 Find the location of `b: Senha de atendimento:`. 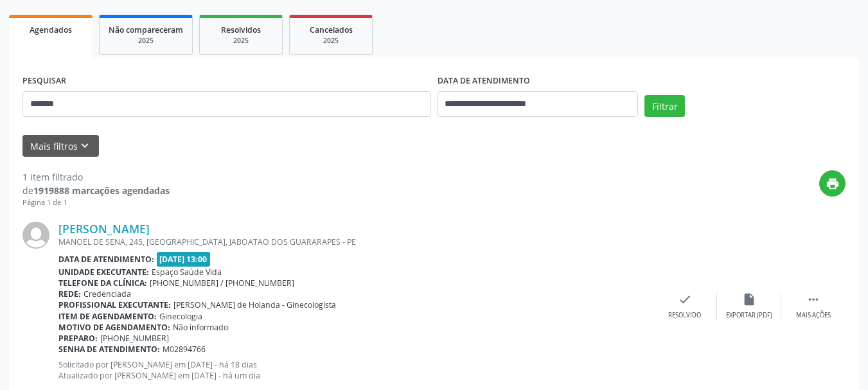

b: Senha de atendimento: is located at coordinates (109, 349).